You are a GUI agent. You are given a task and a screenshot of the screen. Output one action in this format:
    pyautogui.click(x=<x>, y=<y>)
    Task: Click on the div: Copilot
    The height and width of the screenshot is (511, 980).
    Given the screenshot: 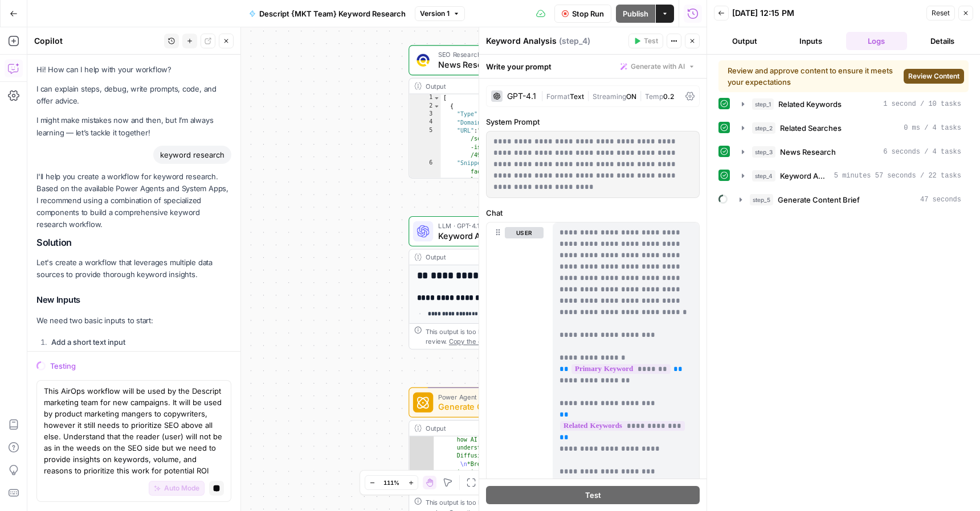 What is the action you would take?
    pyautogui.click(x=97, y=41)
    